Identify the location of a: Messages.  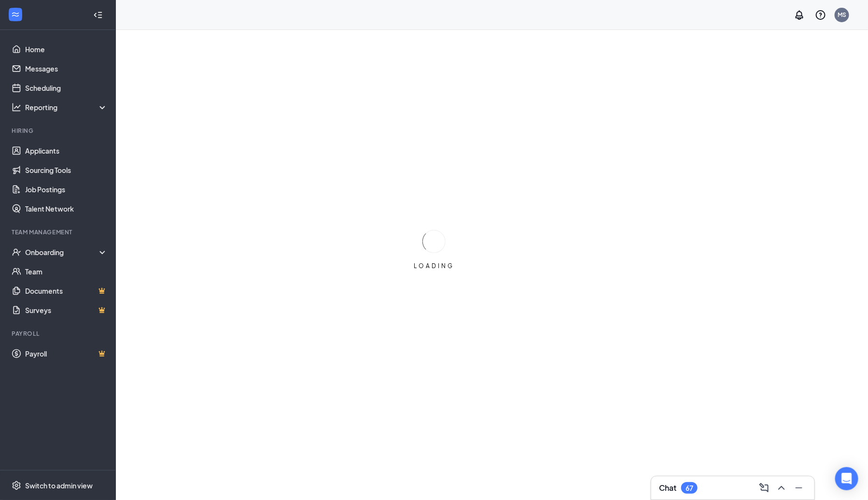
(66, 69).